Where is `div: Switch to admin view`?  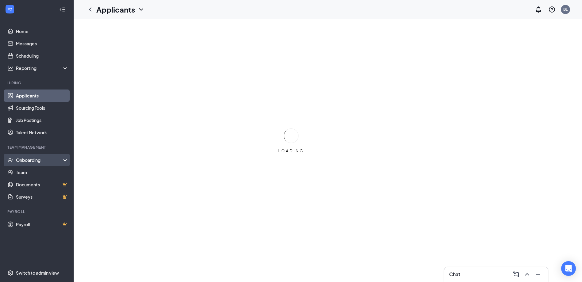 div: Switch to admin view is located at coordinates (37, 273).